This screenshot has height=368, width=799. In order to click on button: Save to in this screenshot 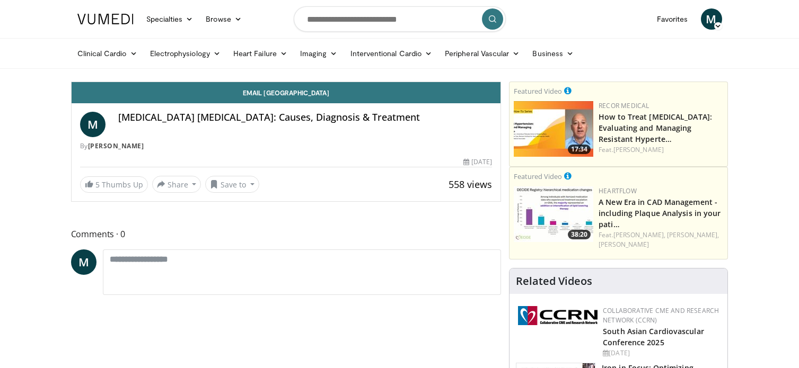, I will do `click(232, 184)`.